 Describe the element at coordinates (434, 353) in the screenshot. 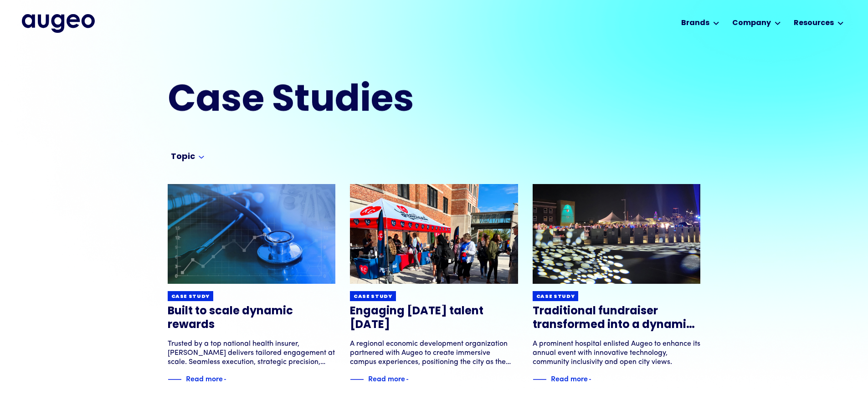

I see `div: A regional economic development organization partnered with Augeo to create immersive campus expe...` at that location.